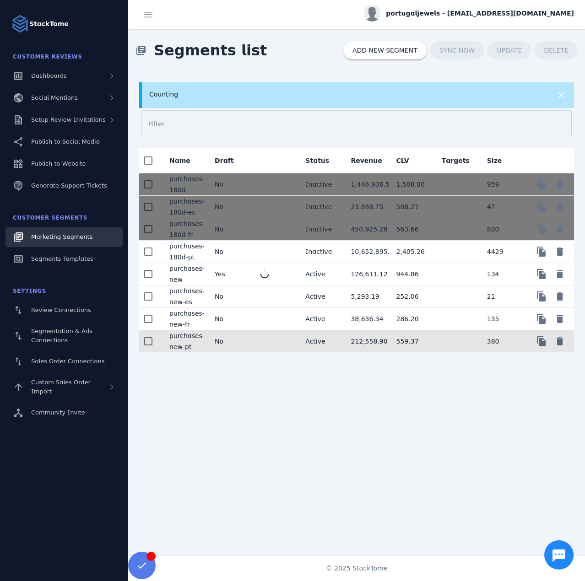 Image resolution: width=585 pixels, height=581 pixels. Describe the element at coordinates (411, 207) in the screenshot. I see `mat-cell: 508.27` at that location.